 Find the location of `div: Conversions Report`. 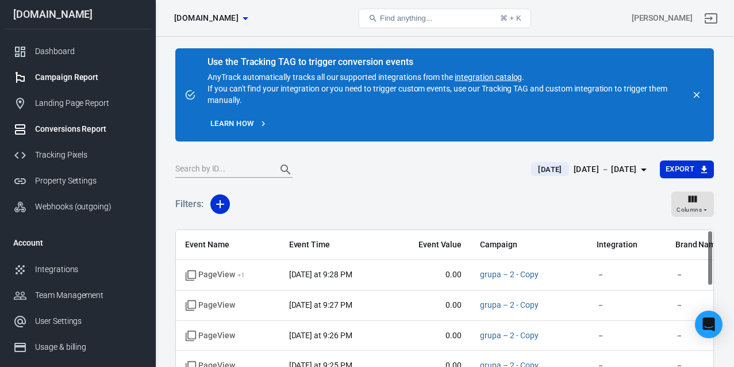

div: Conversions Report is located at coordinates (89, 129).